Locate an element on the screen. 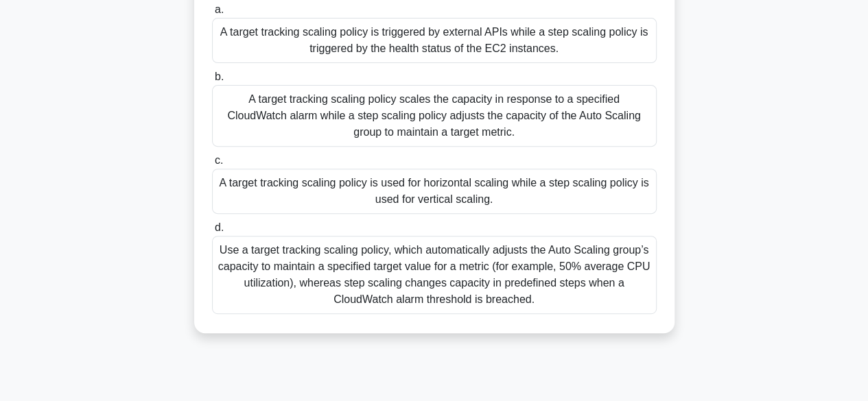 The height and width of the screenshot is (401, 868). span: c. is located at coordinates (219, 160).